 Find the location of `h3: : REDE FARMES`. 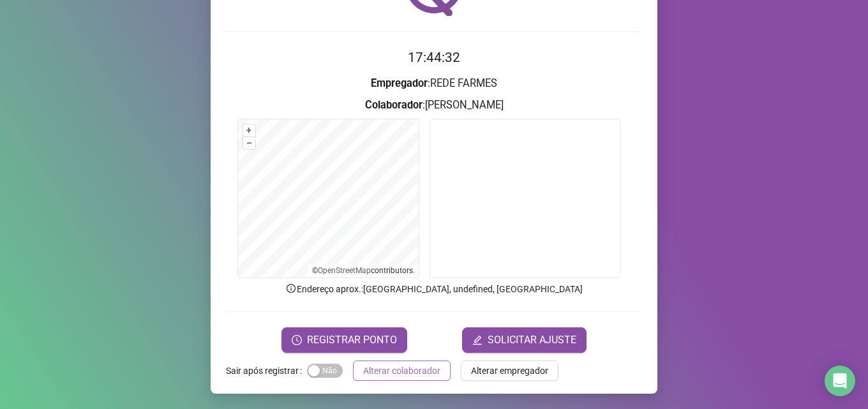

h3: : REDE FARMES is located at coordinates (434, 83).